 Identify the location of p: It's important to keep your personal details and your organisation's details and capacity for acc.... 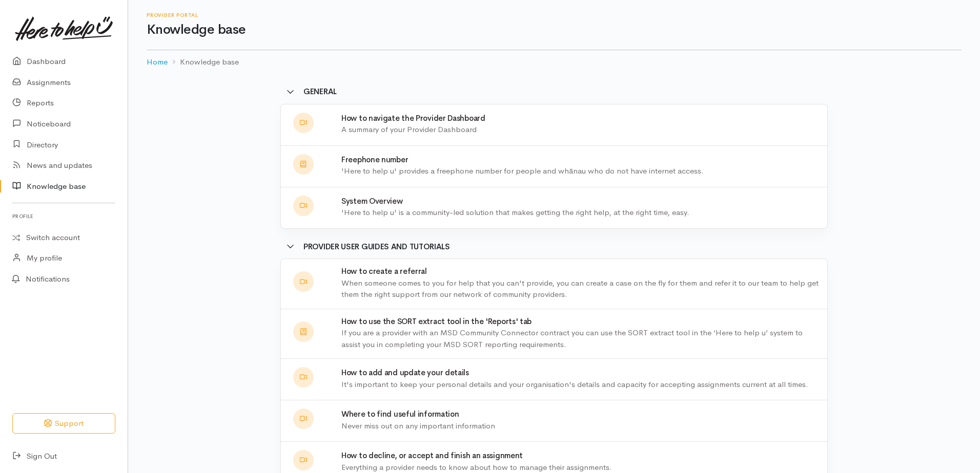
(581, 385).